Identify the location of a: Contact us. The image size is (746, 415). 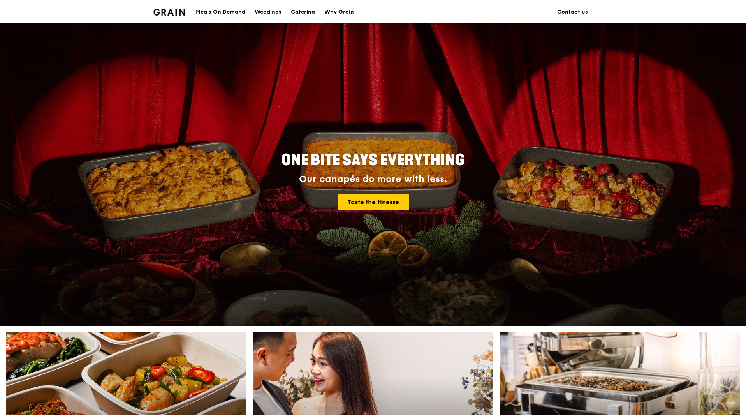
(572, 12).